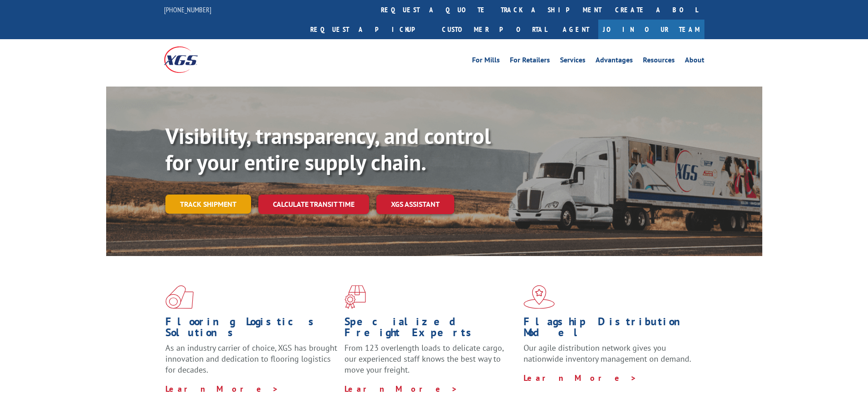  I want to click on a: Resources, so click(659, 62).